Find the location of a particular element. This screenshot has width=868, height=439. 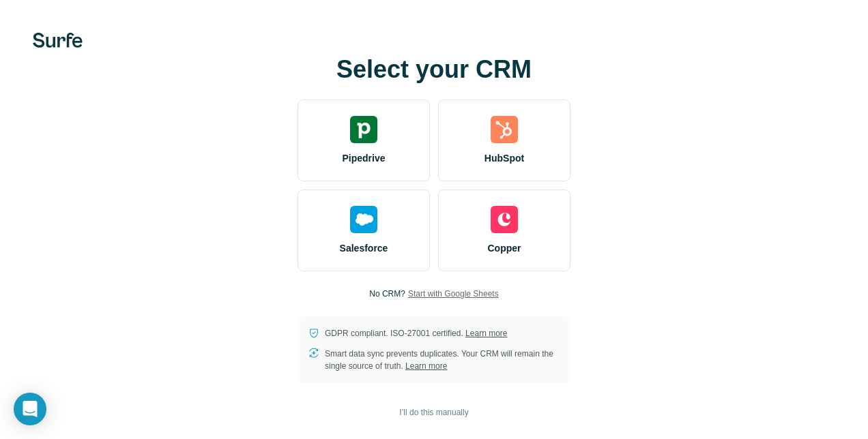

span: Copper is located at coordinates (504, 248).